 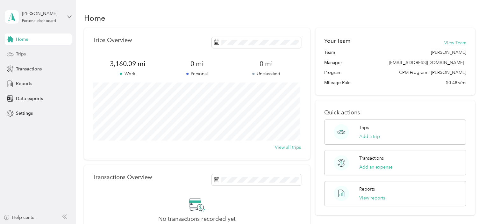 I want to click on span: Home, so click(x=22, y=39).